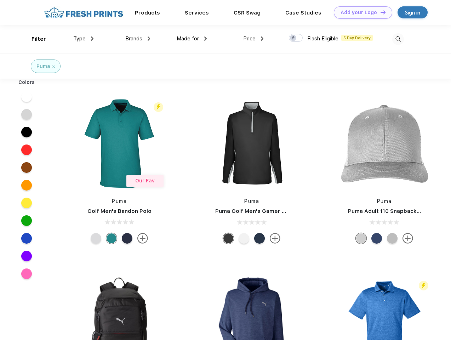 This screenshot has width=451, height=340. Describe the element at coordinates (323, 39) in the screenshot. I see `span: Flash Eligible` at that location.